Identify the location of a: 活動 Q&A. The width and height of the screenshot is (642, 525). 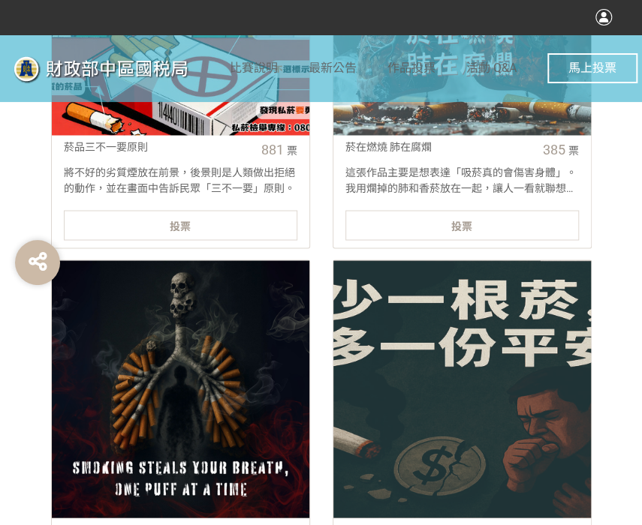
(491, 68).